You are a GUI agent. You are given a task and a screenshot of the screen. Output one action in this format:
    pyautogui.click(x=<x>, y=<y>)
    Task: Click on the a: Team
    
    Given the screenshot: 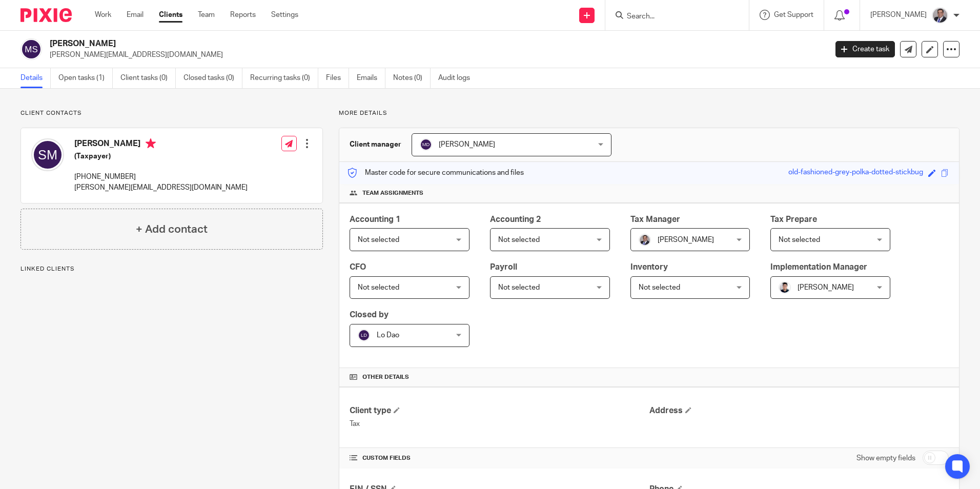 What is the action you would take?
    pyautogui.click(x=206, y=15)
    